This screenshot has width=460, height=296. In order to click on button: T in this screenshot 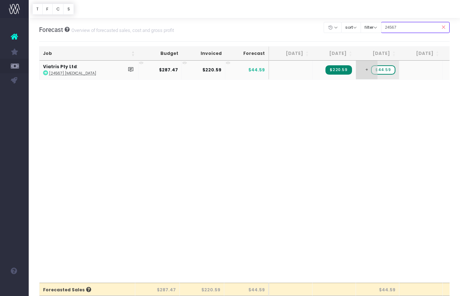, I will do `click(37, 9)`.